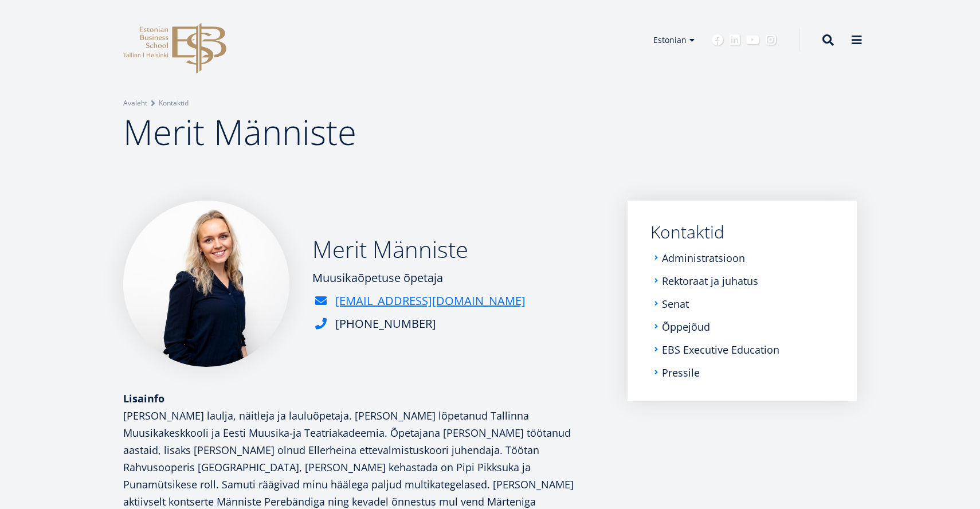 The height and width of the screenshot is (509, 980). Describe the element at coordinates (771, 40) in the screenshot. I see `a: Instagram` at that location.